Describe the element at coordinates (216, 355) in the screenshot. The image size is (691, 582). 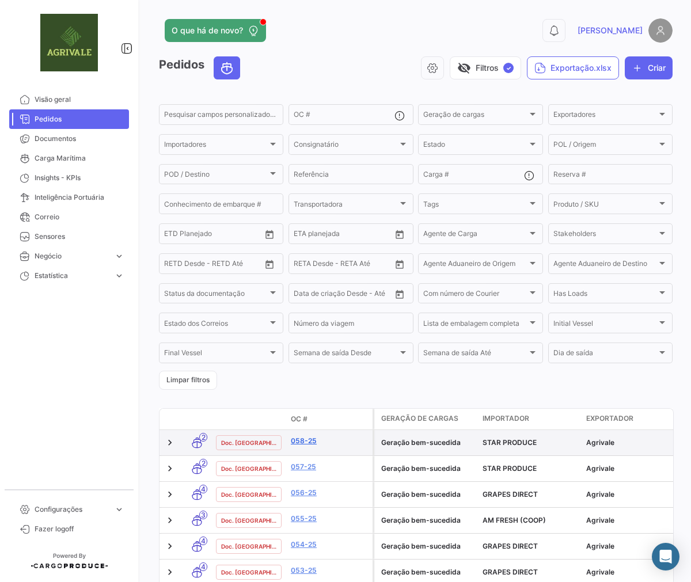
I see `span: Final Vessel` at that location.